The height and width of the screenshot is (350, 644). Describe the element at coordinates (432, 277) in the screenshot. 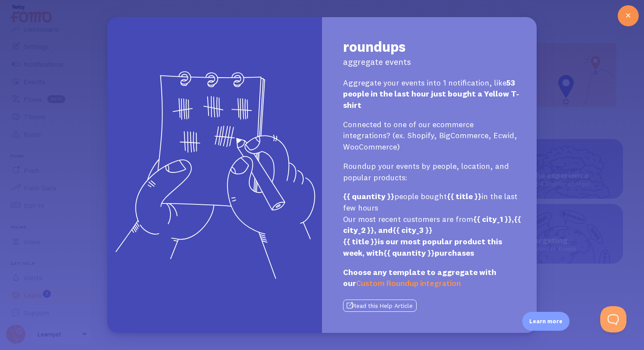

I see `p: Choose any template to aggregate with our` at that location.